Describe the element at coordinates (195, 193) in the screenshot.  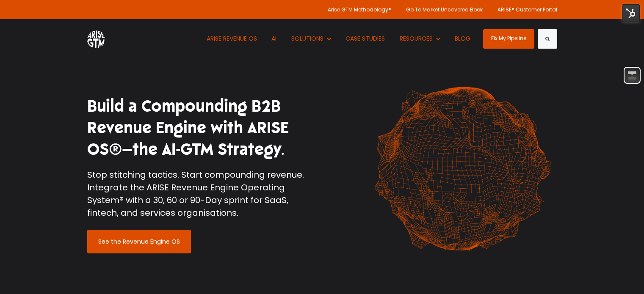
I see `span: Stop stitching tactics. Start compounding revenue. Integrate the ARISE Revenue Engine Operating S...` at that location.